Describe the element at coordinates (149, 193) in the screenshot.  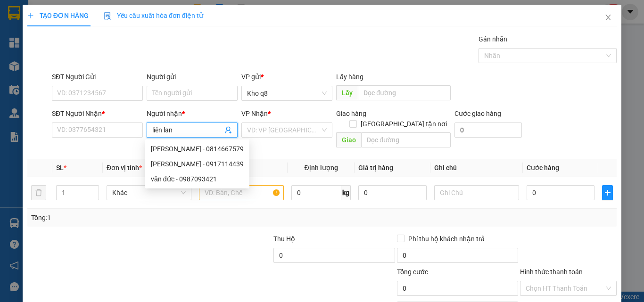
I see `span: Khác` at that location.